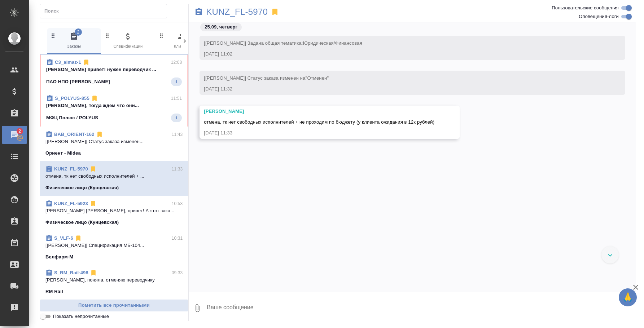 The width and height of the screenshot is (644, 328). I want to click on a: C3_almaz-1, so click(68, 62).